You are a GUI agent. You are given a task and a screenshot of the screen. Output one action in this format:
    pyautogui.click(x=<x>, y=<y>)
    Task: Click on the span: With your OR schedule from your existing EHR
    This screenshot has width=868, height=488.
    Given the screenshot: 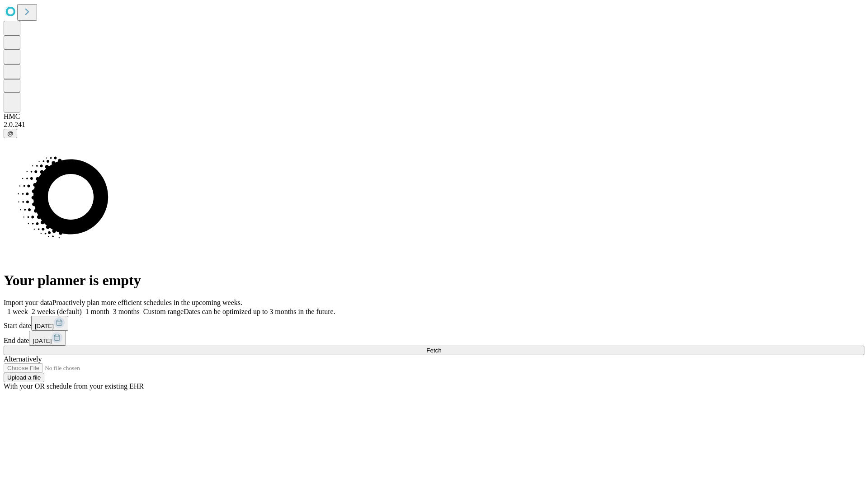 What is the action you would take?
    pyautogui.click(x=74, y=386)
    